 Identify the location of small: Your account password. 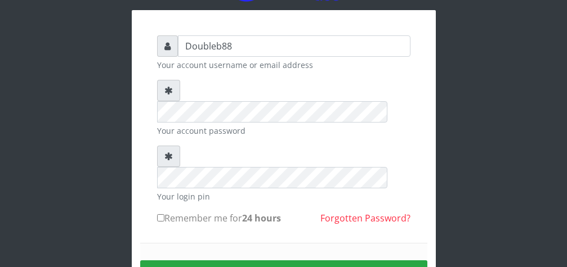
(284, 131).